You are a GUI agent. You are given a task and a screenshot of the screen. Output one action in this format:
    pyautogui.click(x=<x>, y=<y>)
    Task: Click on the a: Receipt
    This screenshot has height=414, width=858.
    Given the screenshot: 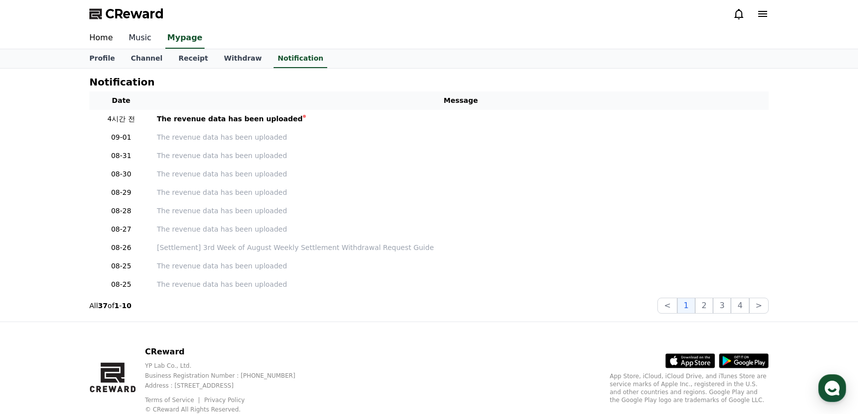 What is the action you would take?
    pyautogui.click(x=193, y=59)
    